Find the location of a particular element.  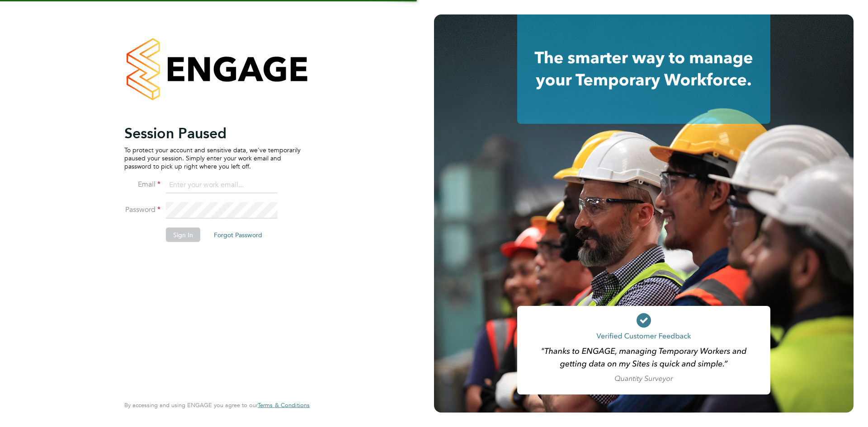

span: Terms & Conditions is located at coordinates (283, 405).